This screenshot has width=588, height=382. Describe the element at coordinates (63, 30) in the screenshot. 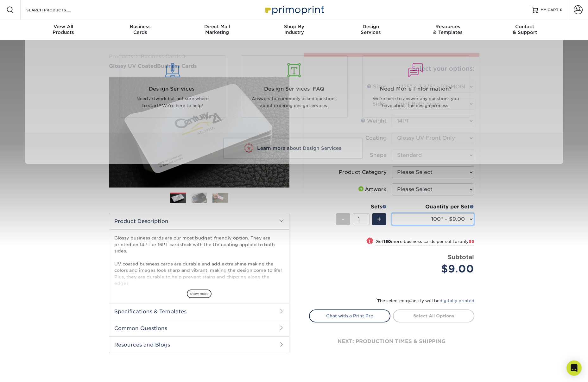

I see `a: View AllProducts` at that location.